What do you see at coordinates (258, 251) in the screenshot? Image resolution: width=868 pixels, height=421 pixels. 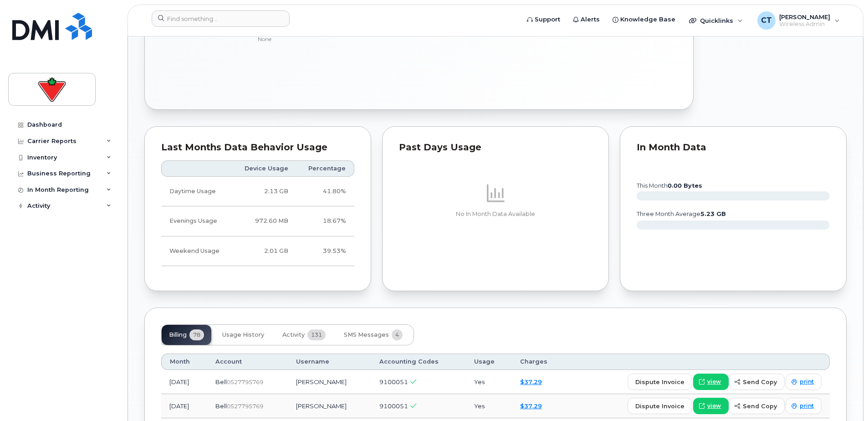 I see `tr: Friday from 6:00pm to Monday 8:00am` at bounding box center [258, 251].